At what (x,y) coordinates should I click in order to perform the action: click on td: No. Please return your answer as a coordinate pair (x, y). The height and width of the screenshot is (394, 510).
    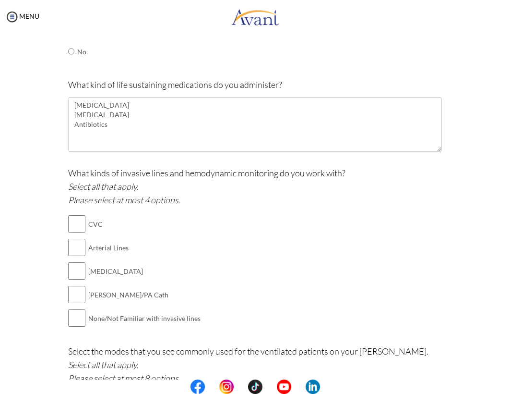
    Looking at the image, I should click on (82, 51).